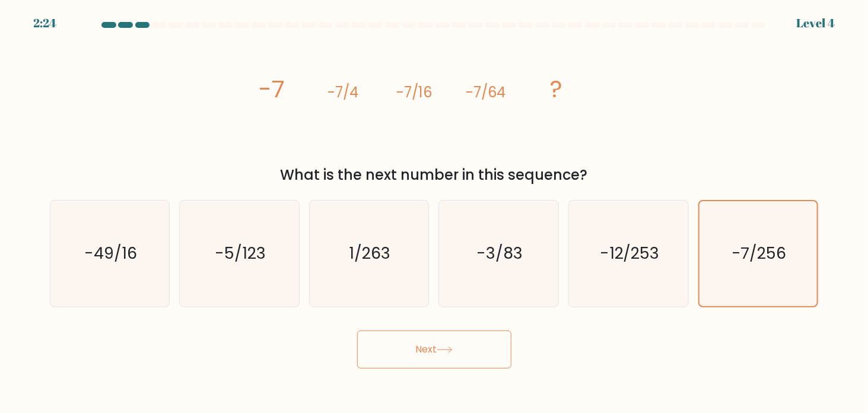 Image resolution: width=868 pixels, height=413 pixels. What do you see at coordinates (434, 349) in the screenshot?
I see `button: Next` at bounding box center [434, 349].